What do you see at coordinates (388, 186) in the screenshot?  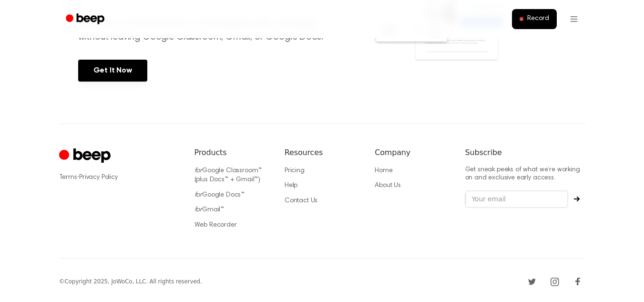 I see `a: About Us` at bounding box center [388, 186].